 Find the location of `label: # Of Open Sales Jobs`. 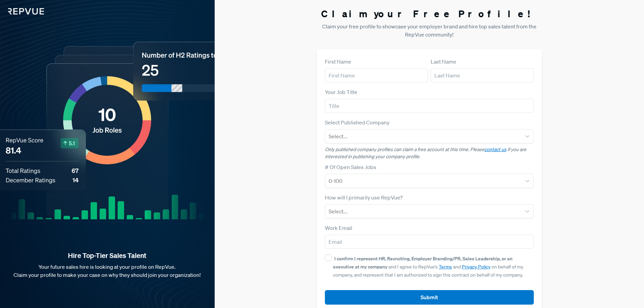

label: # Of Open Sales Jobs is located at coordinates (351, 167).